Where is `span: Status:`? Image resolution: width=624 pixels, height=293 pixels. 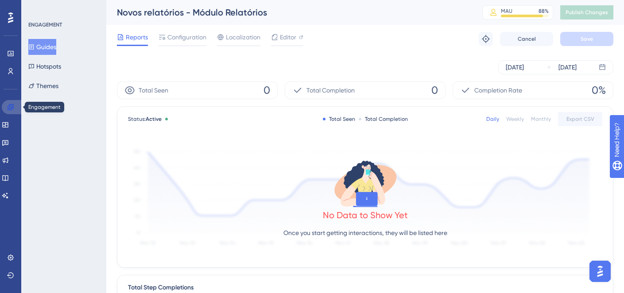 span: Status: is located at coordinates (145, 119).